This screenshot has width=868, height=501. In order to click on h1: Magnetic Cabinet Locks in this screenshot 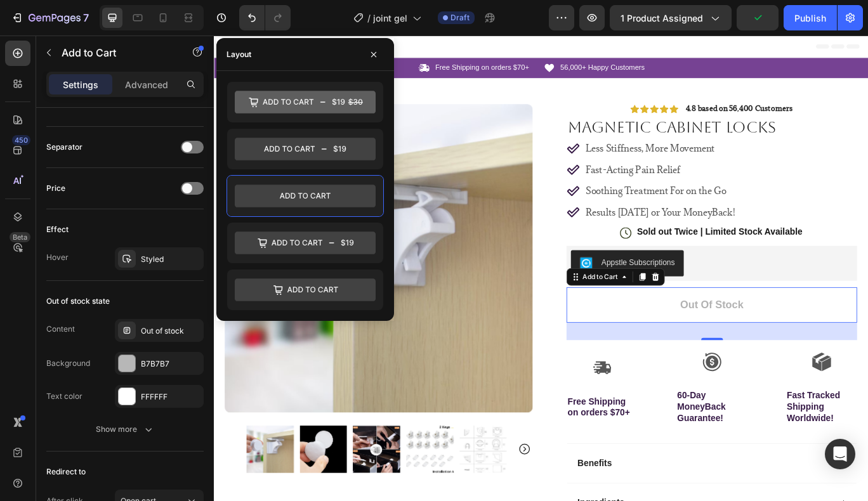, I will do `click(579, 106)`.